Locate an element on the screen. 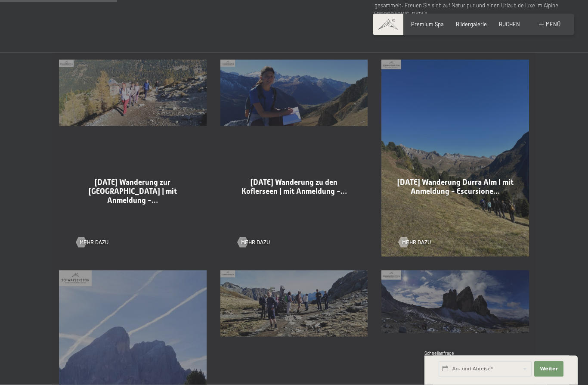 This screenshot has height=385, width=588. a: BUCHEN is located at coordinates (509, 24).